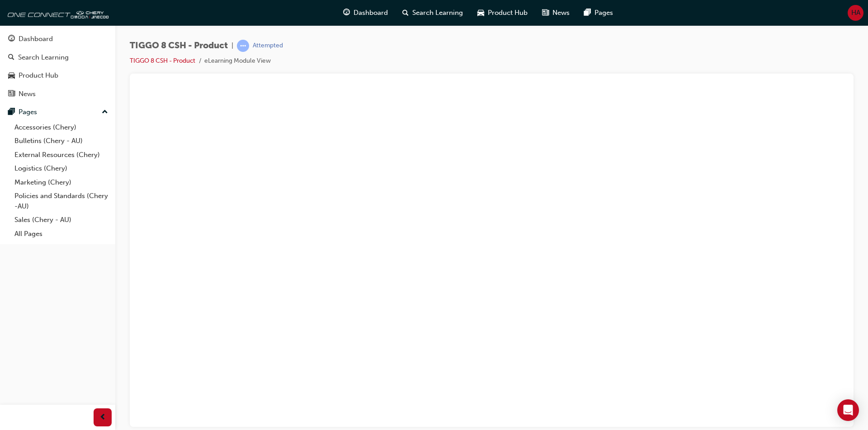 The width and height of the screenshot is (868, 430). I want to click on span: Pages, so click(603, 12).